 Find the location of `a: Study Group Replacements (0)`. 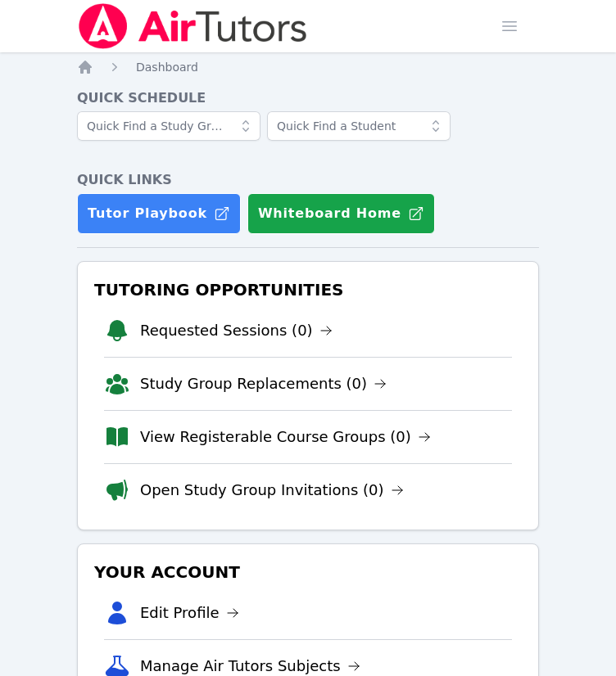

a: Study Group Replacements (0) is located at coordinates (263, 384).